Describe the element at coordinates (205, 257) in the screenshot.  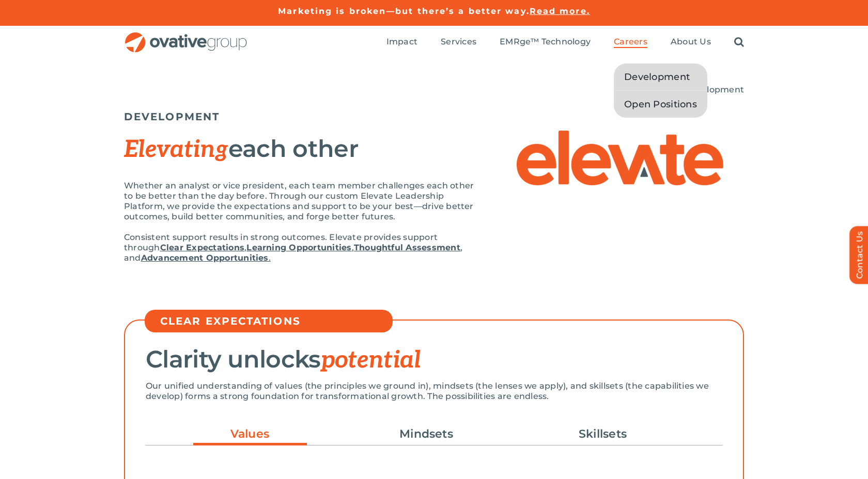
I see `strong: Advancement Opportunities` at that location.